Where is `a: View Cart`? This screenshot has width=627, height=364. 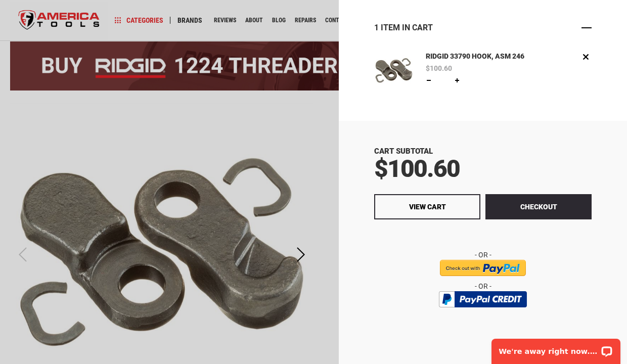
a: View Cart is located at coordinates (427, 207).